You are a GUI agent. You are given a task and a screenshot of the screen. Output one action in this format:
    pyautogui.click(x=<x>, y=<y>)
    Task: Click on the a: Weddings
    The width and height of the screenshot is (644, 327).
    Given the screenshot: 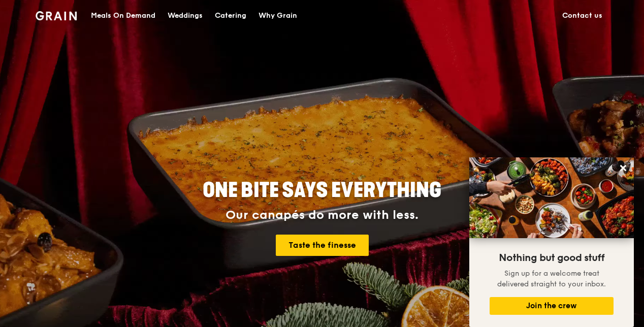 What is the action you would take?
    pyautogui.click(x=185, y=16)
    